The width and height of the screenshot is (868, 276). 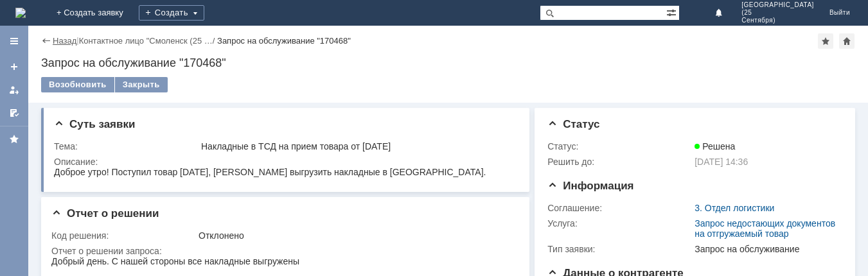 What do you see at coordinates (126, 147) in the screenshot?
I see `div: Тема:` at bounding box center [126, 147].